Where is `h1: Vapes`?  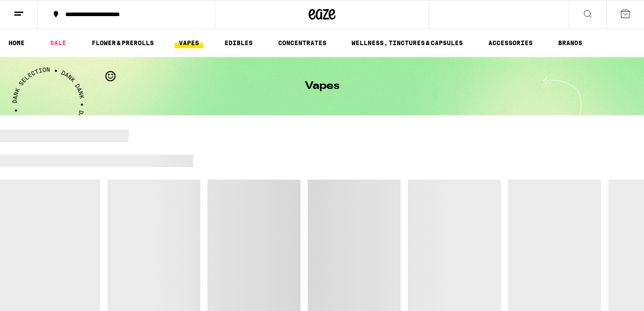 h1: Vapes is located at coordinates (322, 86).